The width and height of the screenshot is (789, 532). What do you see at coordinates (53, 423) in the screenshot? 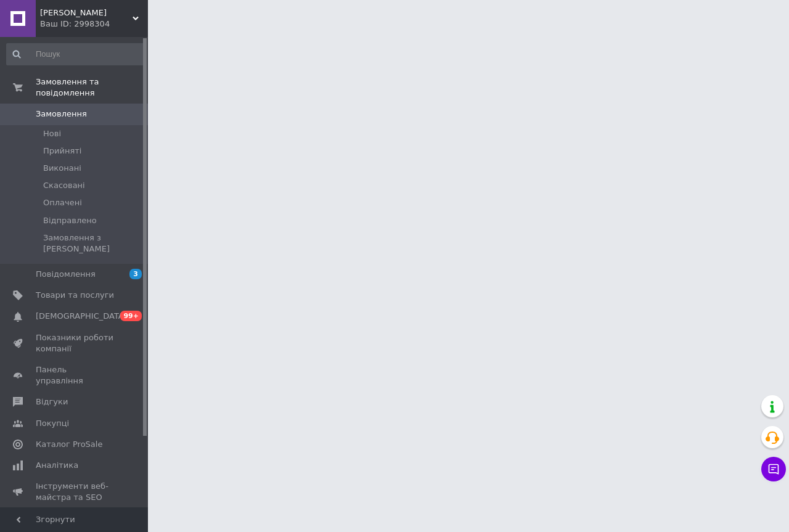
I see `span: Покупці` at bounding box center [53, 423].